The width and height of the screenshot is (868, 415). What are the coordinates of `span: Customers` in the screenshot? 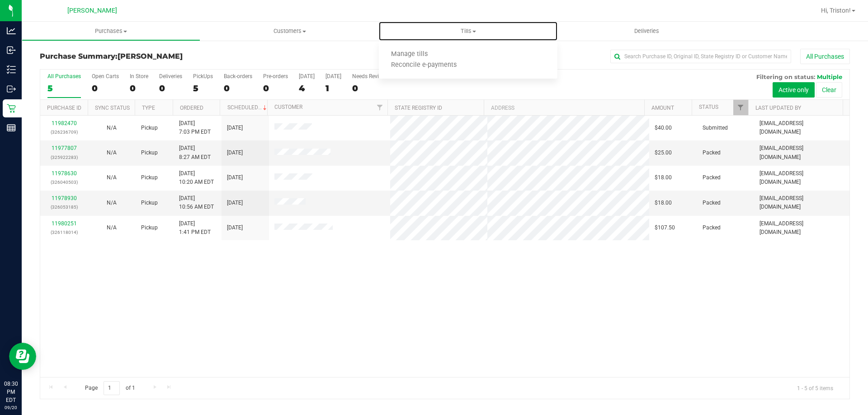 It's located at (290, 31).